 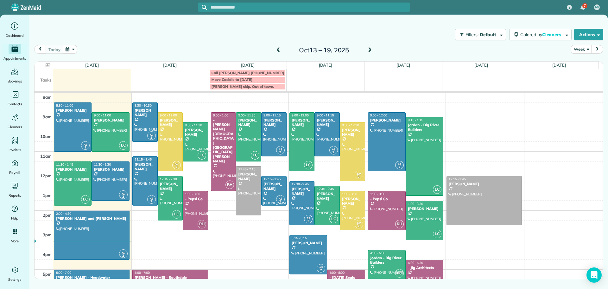 What do you see at coordinates (416, 203) in the screenshot?
I see `span: 1:30 - 3:30` at bounding box center [416, 203].